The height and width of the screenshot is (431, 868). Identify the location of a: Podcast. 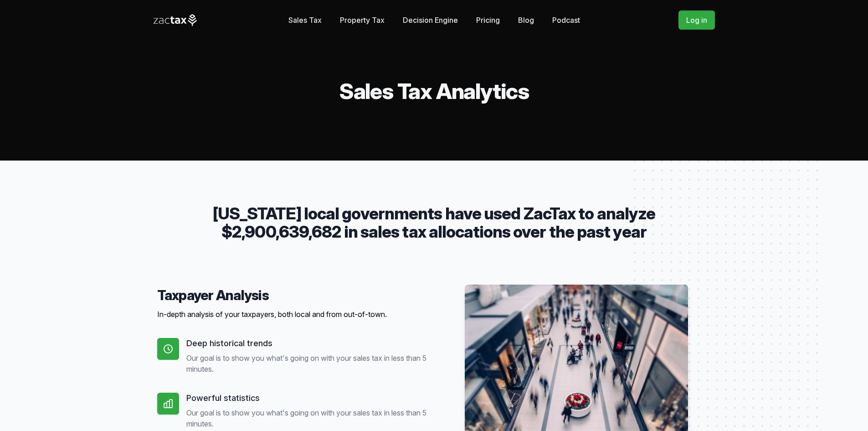
(566, 20).